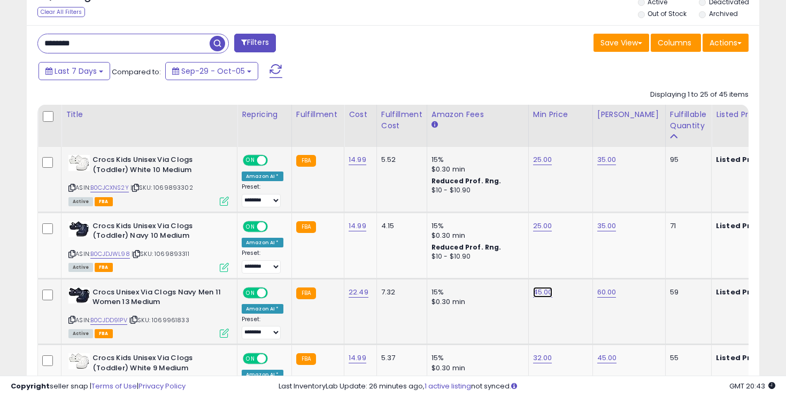 This screenshot has width=786, height=397. Describe the element at coordinates (400, 160) in the screenshot. I see `div: 5.52` at that location.